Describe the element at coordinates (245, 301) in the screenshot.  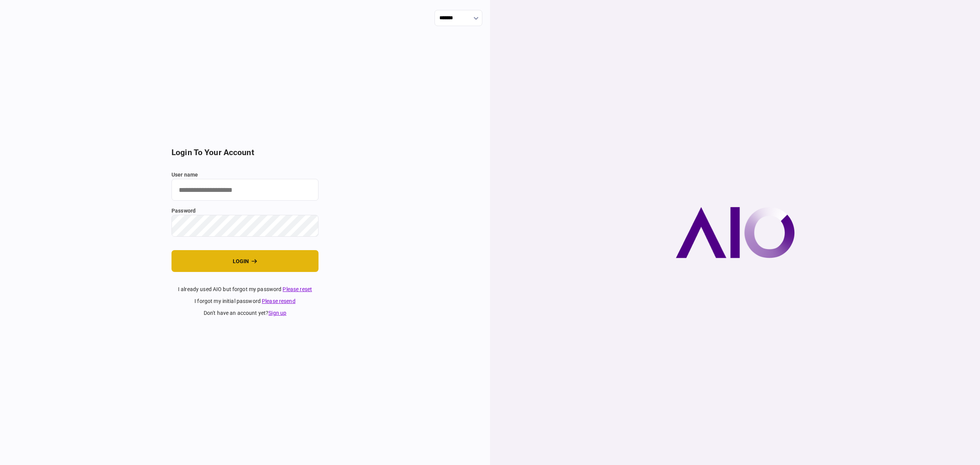
I see `div: I forgot my initial password` at that location.